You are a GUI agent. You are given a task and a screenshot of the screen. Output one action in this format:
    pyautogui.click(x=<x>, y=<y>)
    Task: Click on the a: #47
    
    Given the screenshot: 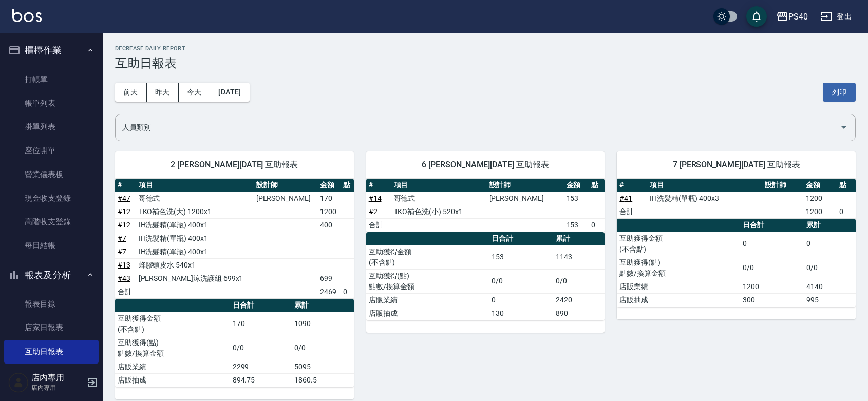 What is the action you would take?
    pyautogui.click(x=124, y=198)
    